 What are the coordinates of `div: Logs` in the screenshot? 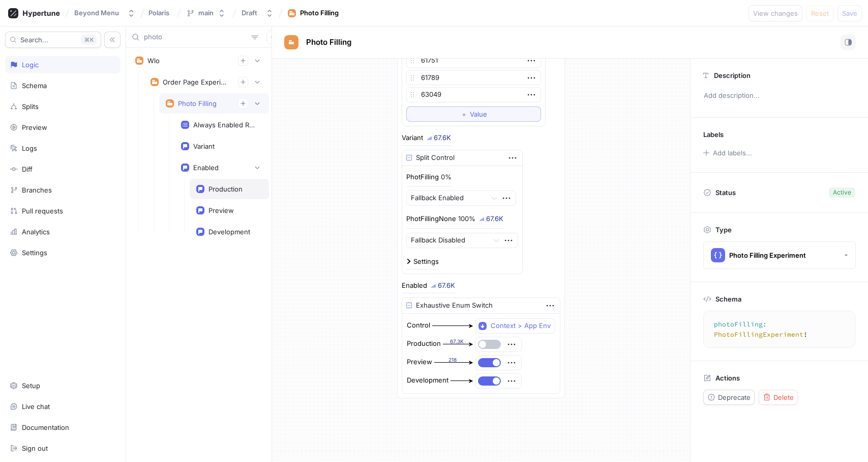 It's located at (30, 148).